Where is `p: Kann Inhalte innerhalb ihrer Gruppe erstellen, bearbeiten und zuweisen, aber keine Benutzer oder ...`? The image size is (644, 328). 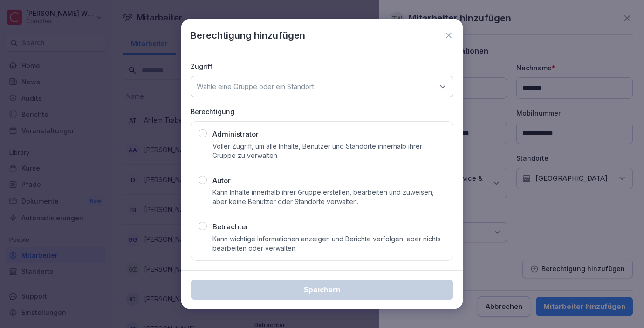
p: Kann Inhalte innerhalb ihrer Gruppe erstellen, bearbeiten und zuweisen, aber keine Benutzer oder ... is located at coordinates (329, 197).